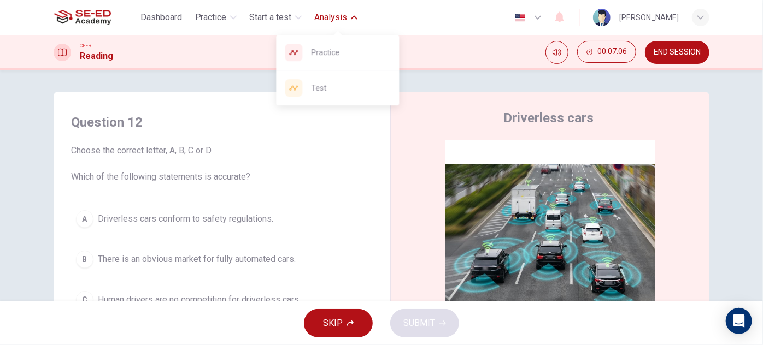 The width and height of the screenshot is (763, 345). What do you see at coordinates (85, 219) in the screenshot?
I see `div: A` at bounding box center [85, 219].